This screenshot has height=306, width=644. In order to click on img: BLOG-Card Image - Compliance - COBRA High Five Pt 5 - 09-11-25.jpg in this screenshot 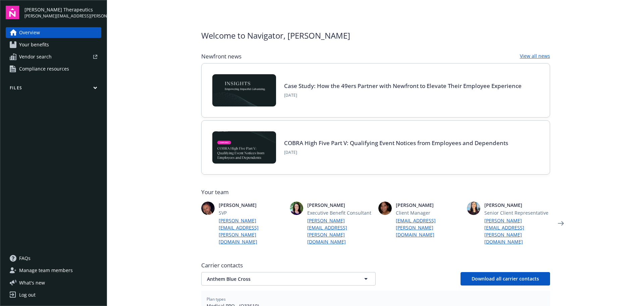, I will do `click(244, 148)`.